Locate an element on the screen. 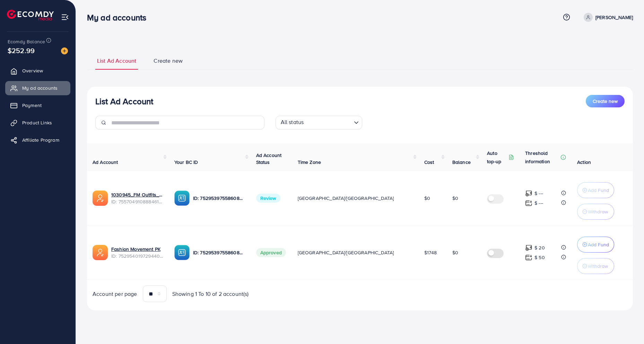  a: logo is located at coordinates (30, 14).